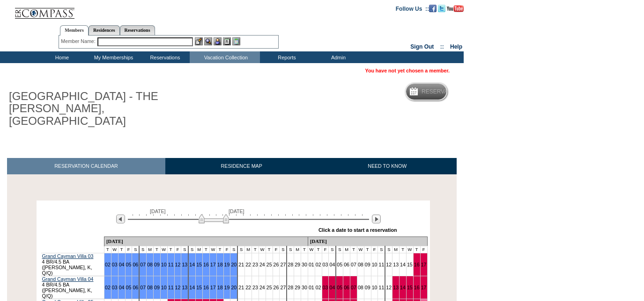 The width and height of the screenshot is (644, 301). Describe the element at coordinates (206, 288) in the screenshot. I see `a: 16` at that location.